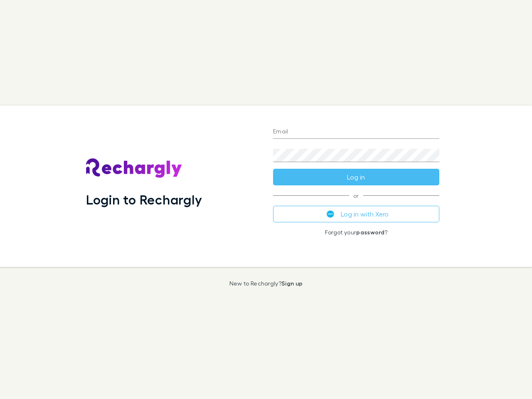 Image resolution: width=532 pixels, height=399 pixels. Describe the element at coordinates (357, 196) in the screenshot. I see `span: or` at that location.